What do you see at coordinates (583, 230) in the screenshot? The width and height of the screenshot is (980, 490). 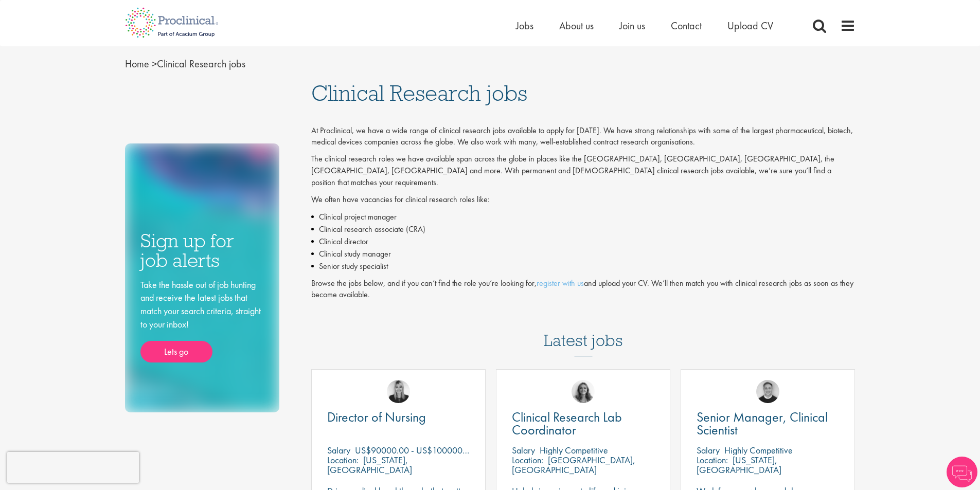 I see `li: Clinical research associate (CRA)` at bounding box center [583, 230].